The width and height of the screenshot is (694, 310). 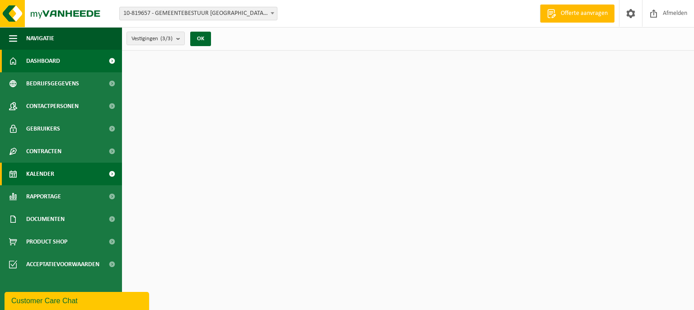 I want to click on span: Navigatie, so click(x=40, y=38).